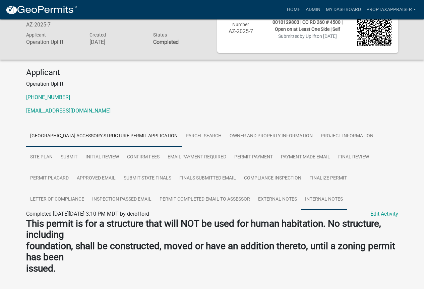 This screenshot has width=424, height=289. I want to click on a: Inspection Passed Email, so click(122, 200).